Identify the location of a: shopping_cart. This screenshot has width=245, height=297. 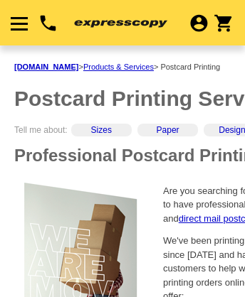
(223, 26).